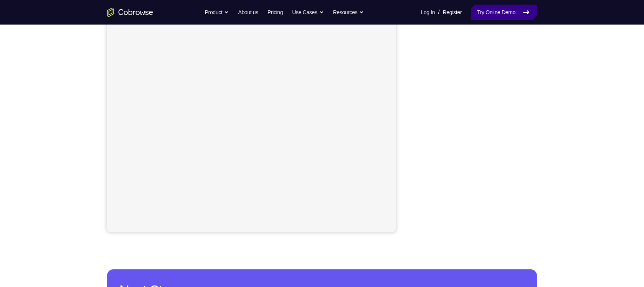  I want to click on button: Product, so click(217, 12).